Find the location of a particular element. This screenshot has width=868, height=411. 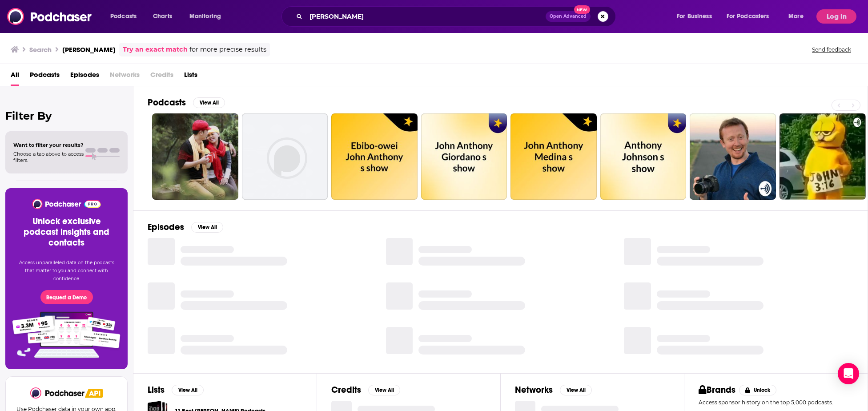

img: Podchaser API banner is located at coordinates (94, 393).